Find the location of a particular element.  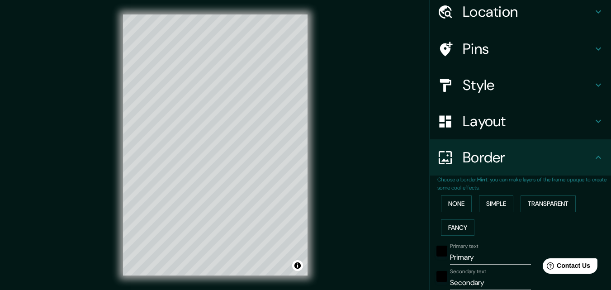

div: Layout is located at coordinates (521, 121).